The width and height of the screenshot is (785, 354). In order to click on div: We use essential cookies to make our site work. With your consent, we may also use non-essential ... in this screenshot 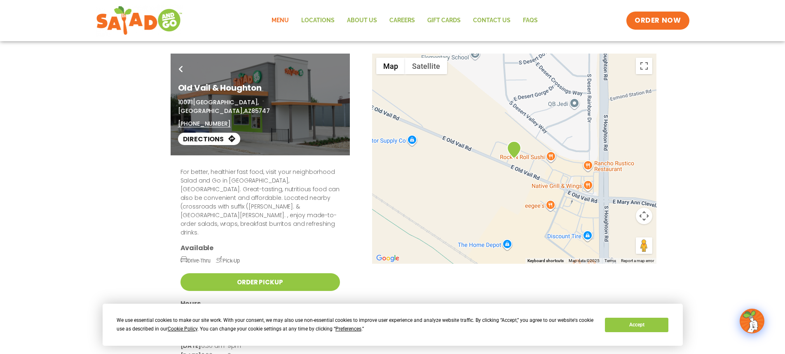, I will do `click(355, 325)`.